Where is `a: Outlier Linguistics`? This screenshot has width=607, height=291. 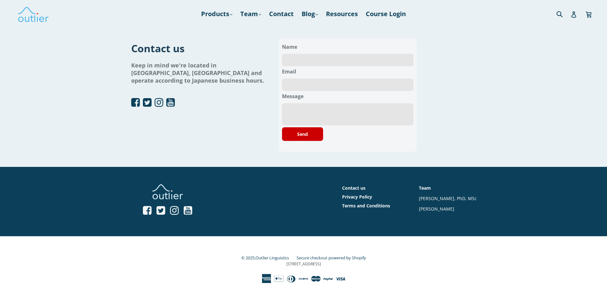
a: Outlier Linguistics is located at coordinates (272, 257).